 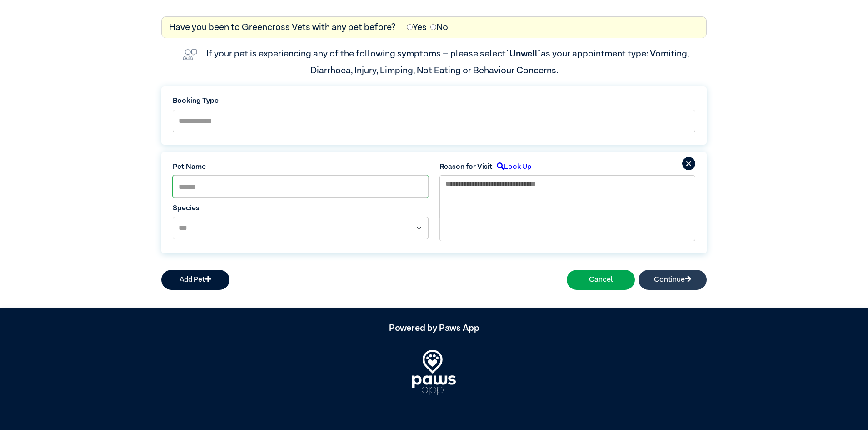 What do you see at coordinates (448, 62) in the screenshot?
I see `label: If your pet is experiencing any of the following symptoms – please select as your appointment typ...` at bounding box center [448, 62].